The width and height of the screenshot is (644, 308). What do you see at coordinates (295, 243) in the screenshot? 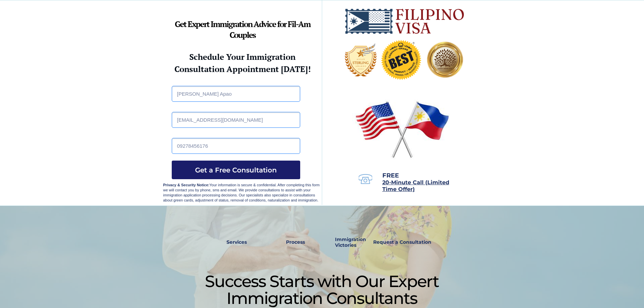
I see `a: Process` at bounding box center [295, 243].